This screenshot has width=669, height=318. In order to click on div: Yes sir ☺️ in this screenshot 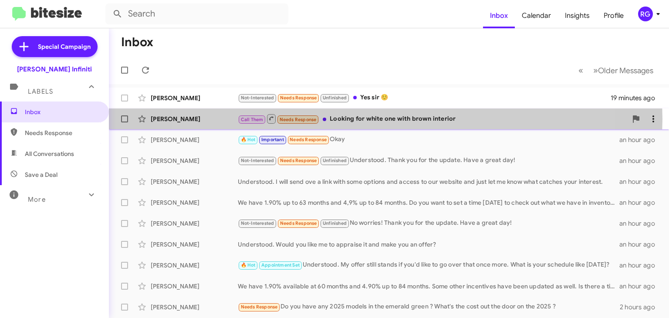, I will do `click(424, 97)`.